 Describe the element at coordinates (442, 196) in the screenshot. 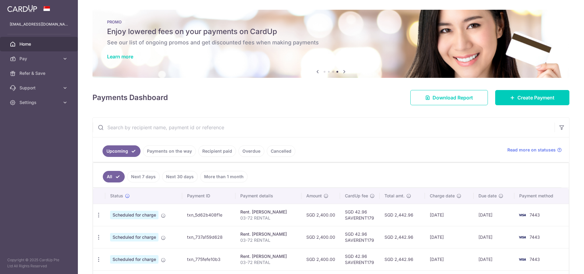

I see `span: Charge date` at that location.